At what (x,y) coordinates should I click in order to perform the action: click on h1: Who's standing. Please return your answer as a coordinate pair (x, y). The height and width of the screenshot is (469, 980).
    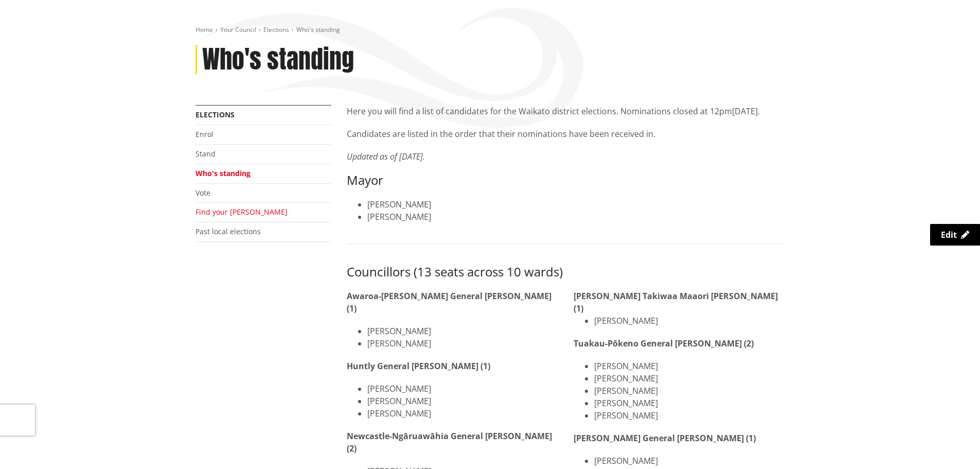
    Looking at the image, I should click on (278, 60).